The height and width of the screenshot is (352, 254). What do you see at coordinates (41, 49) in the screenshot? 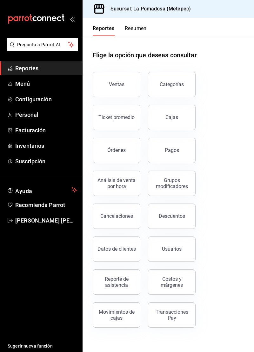
I see `a: Pregunta a Parrot AI` at bounding box center [41, 49].